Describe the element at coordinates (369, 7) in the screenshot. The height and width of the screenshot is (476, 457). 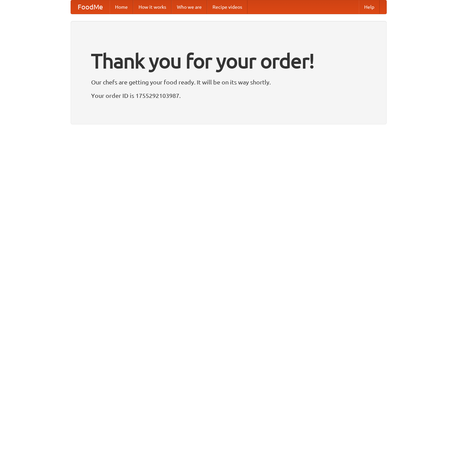
I see `a: Help` at that location.